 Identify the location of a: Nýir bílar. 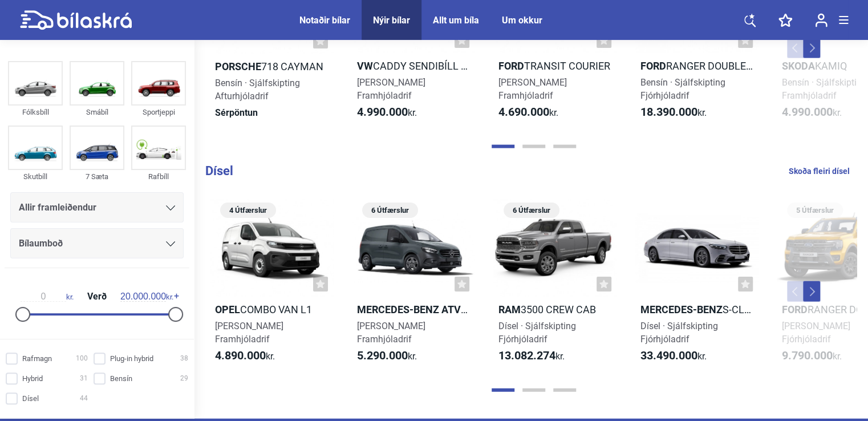
(391, 20).